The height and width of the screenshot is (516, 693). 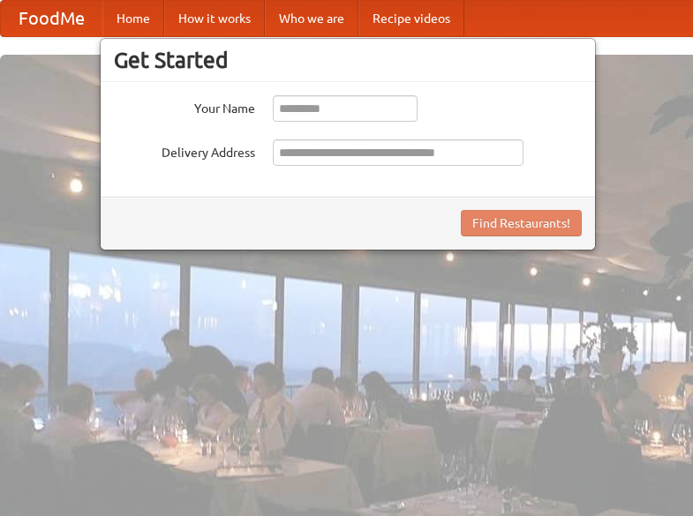 What do you see at coordinates (521, 223) in the screenshot?
I see `button: Find Restaurants!` at bounding box center [521, 223].